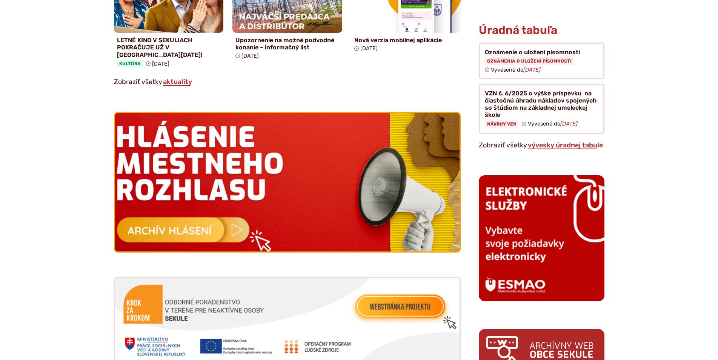  I want to click on h4: Upozornenie na možné podvodné konanie – informačný list, so click(287, 44).